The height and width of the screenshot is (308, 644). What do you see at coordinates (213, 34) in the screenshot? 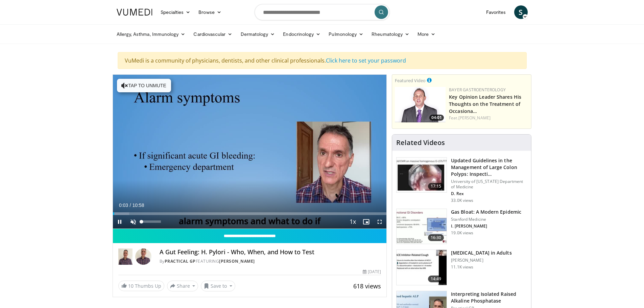
I see `a: Cardiovascular` at bounding box center [213, 34].